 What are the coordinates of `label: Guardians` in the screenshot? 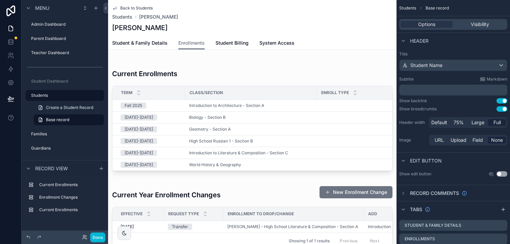 It's located at (67, 148).